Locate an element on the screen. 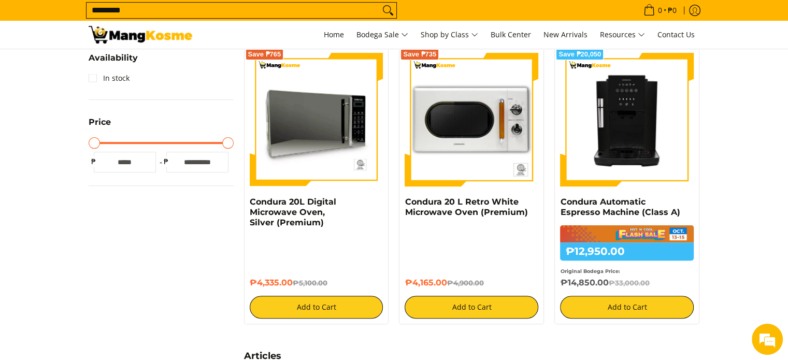 The image size is (788, 360). button: Search is located at coordinates (388, 10).